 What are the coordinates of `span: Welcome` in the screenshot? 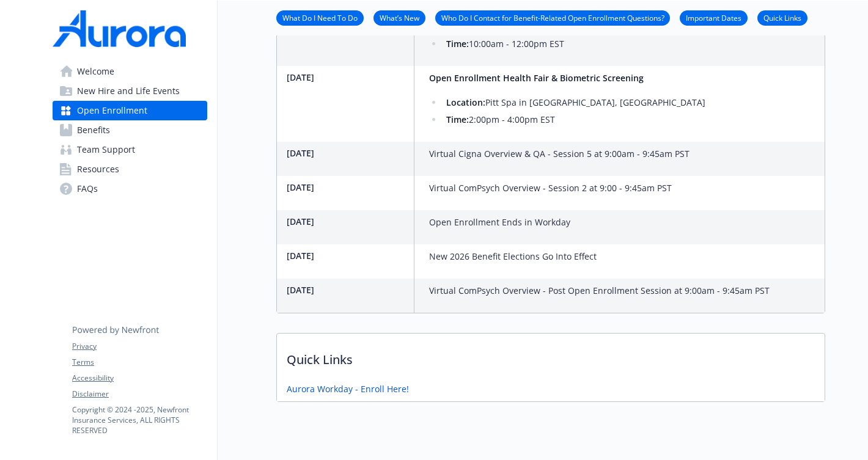 It's located at (95, 71).